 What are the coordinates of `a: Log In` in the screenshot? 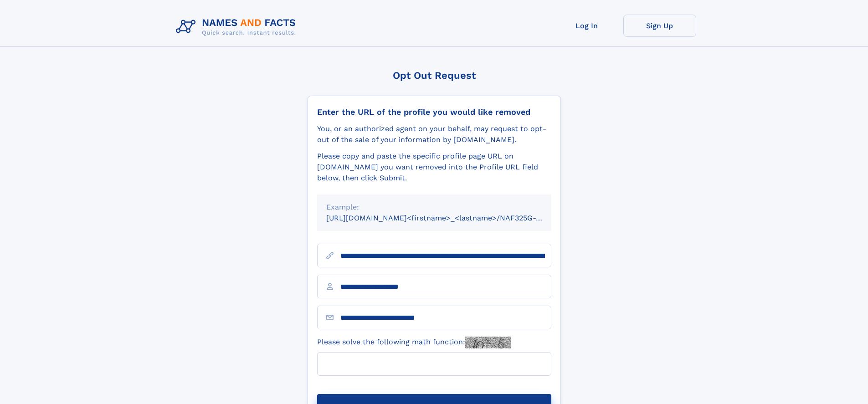 It's located at (587, 25).